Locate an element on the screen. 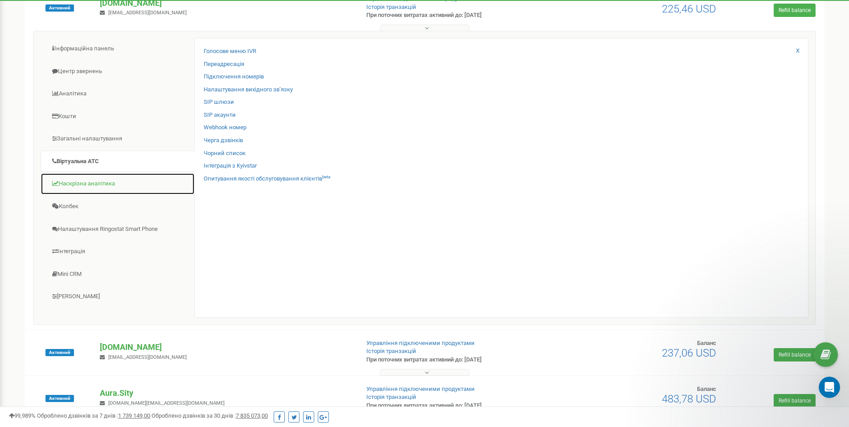 This screenshot has height=427, width=849. span: 483,78 USD is located at coordinates (689, 399).